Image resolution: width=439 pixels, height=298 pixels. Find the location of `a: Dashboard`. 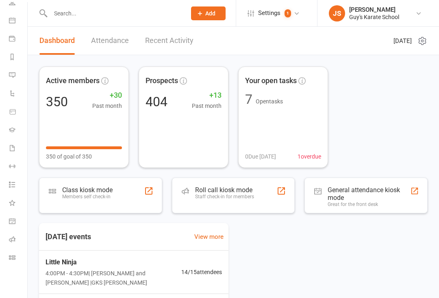

a: Dashboard is located at coordinates (57, 41).